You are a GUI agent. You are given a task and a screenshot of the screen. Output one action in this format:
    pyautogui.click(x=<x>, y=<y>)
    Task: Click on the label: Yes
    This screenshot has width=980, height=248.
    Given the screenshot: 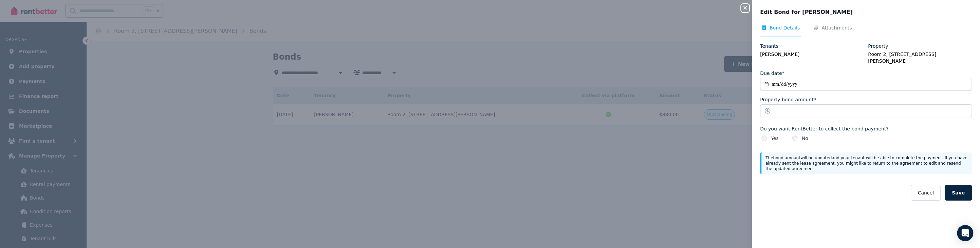 What is the action you would take?
    pyautogui.click(x=775, y=138)
    